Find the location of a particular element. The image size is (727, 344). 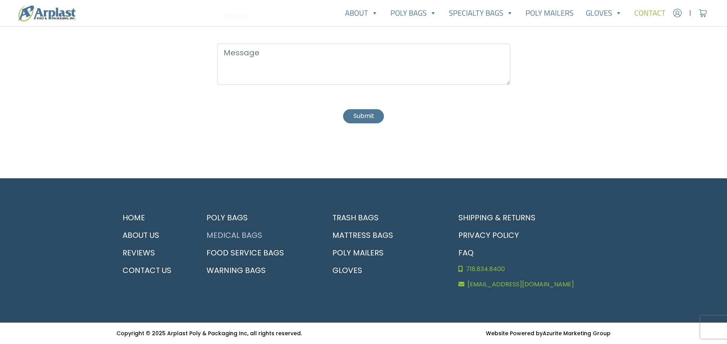

small: Website Powered by is located at coordinates (548, 333).